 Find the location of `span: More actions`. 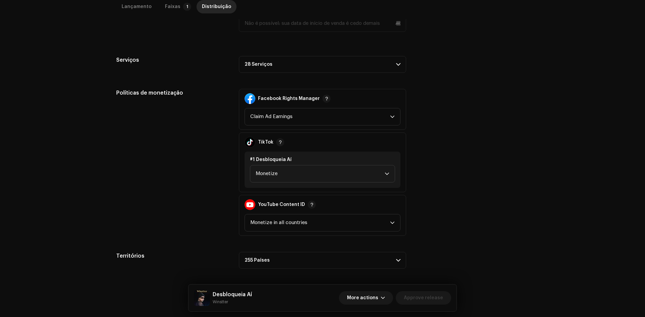

span: More actions is located at coordinates (362, 298).